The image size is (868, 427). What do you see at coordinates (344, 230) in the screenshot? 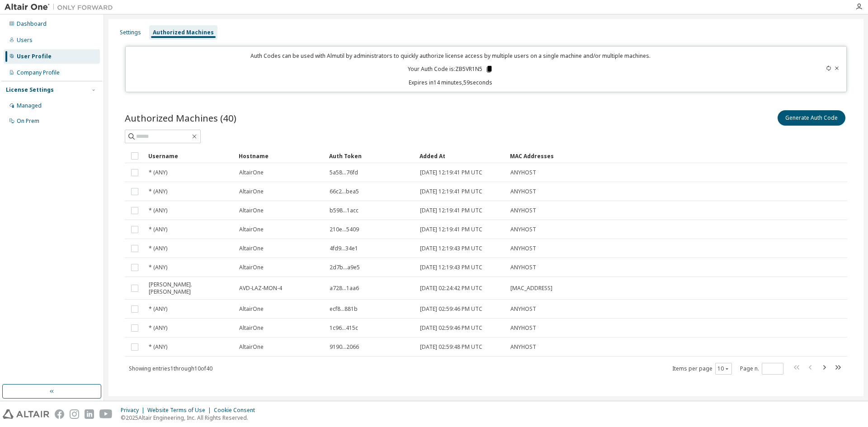
I see `span: 210e...5409` at bounding box center [344, 230].